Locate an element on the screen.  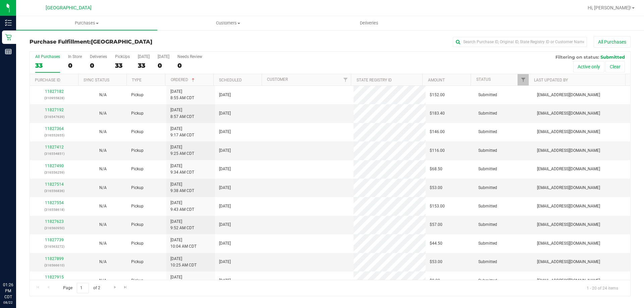
a: 11827739 is located at coordinates (54, 240).